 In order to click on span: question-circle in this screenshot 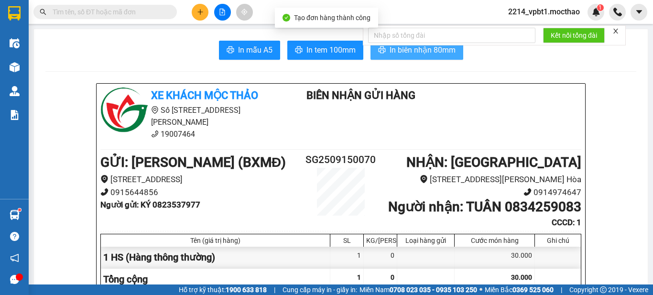, I will do `click(14, 236)`.